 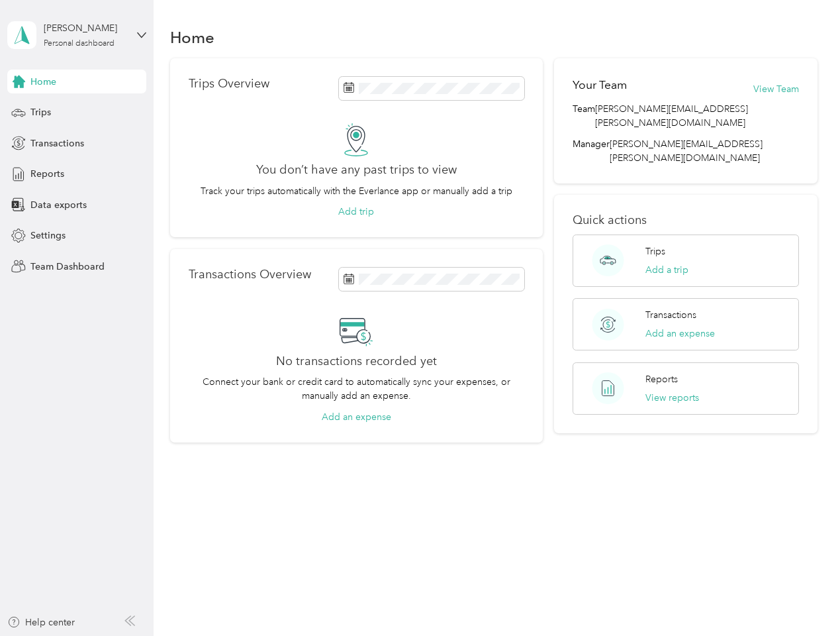 What do you see at coordinates (584, 116) in the screenshot?
I see `span: Team` at bounding box center [584, 116].